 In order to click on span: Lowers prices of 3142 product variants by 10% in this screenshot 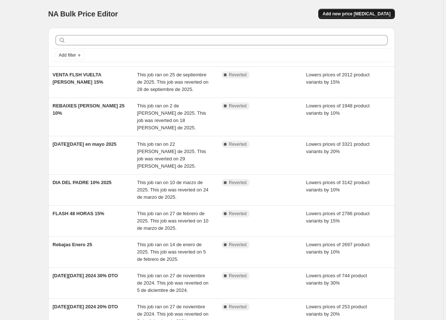, I will do `click(338, 186)`.